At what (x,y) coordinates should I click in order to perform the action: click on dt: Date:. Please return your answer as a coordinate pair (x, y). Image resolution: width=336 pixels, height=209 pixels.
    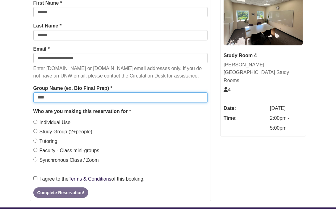
    Looking at the image, I should click on (245, 108).